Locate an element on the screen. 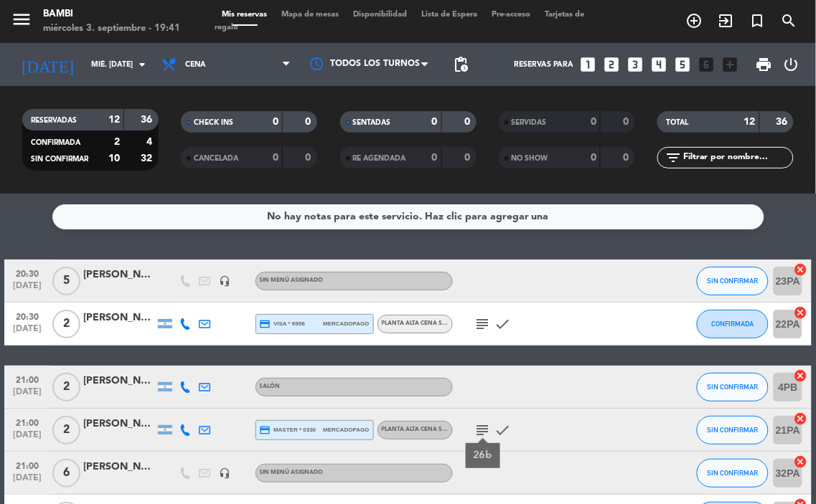  span: 6 is located at coordinates (66, 473).